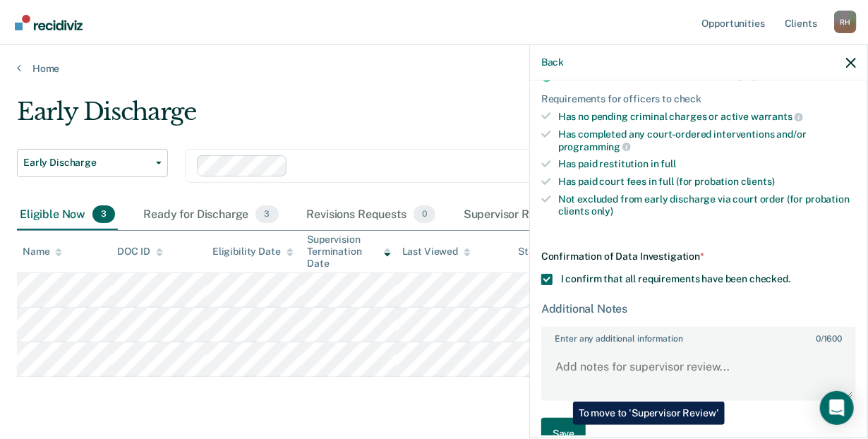 The image size is (868, 439). Describe the element at coordinates (67, 215) in the screenshot. I see `div: Eligible Now` at that location.